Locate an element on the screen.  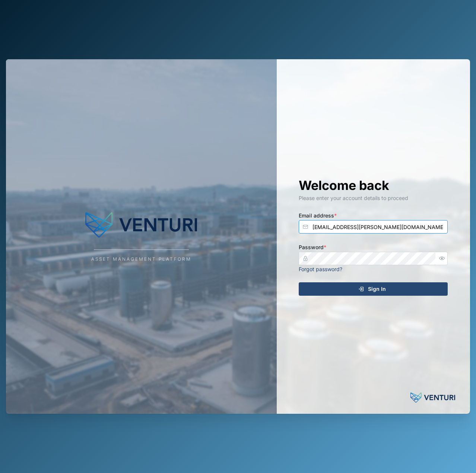
h1: Welcome back is located at coordinates (373, 185).